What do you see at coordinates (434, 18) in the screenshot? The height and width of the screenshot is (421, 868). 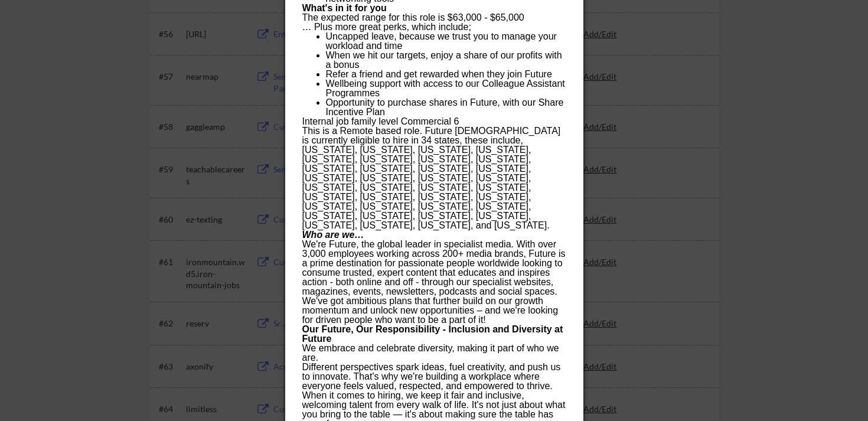 I see `p: The expected range for this role is $63,000 - $65,000` at bounding box center [434, 18].